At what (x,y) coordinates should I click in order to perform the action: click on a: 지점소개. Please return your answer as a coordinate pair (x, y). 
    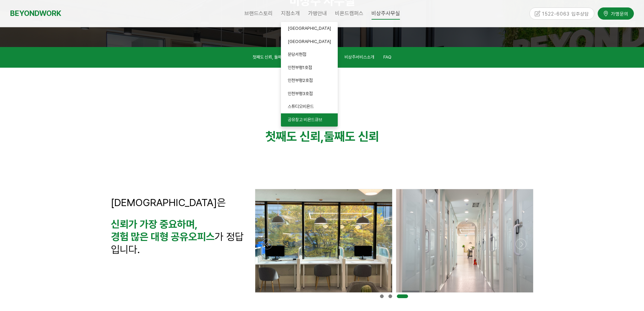
    Looking at the image, I should click on (290, 14).